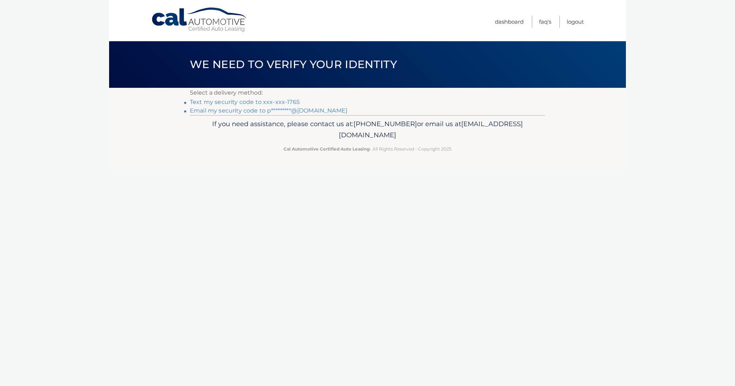 Image resolution: width=735 pixels, height=386 pixels. Describe the element at coordinates (327, 149) in the screenshot. I see `strong: Cal Automotive Certified Auto Leasing` at that location.